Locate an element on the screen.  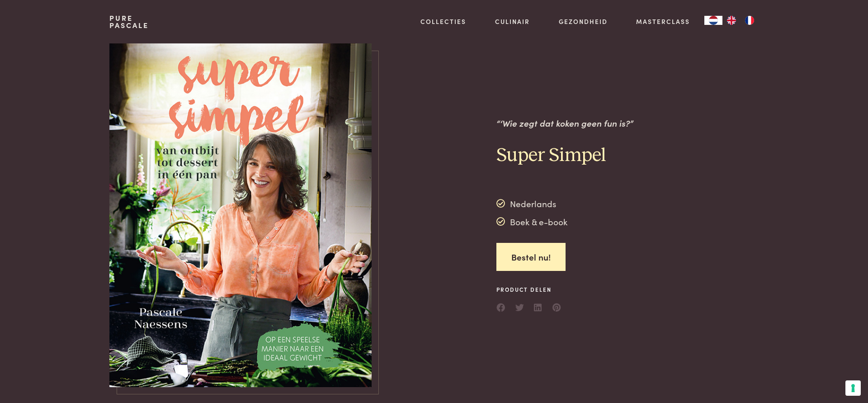
div: Boek & e-book is located at coordinates (532, 222).